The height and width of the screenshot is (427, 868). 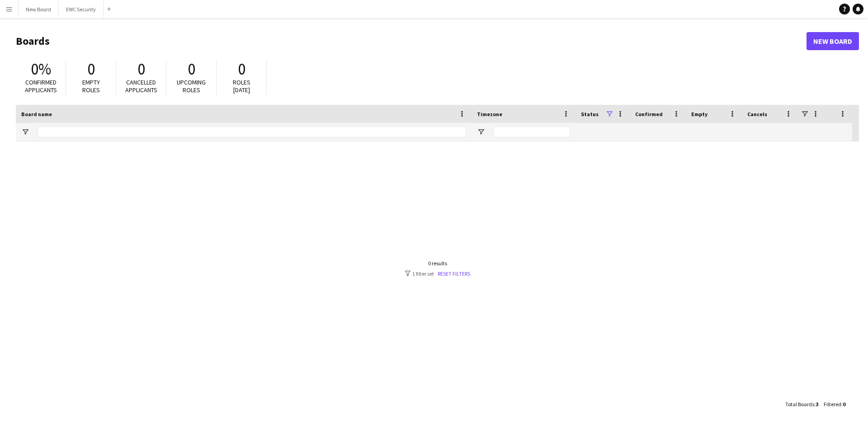 What do you see at coordinates (252, 132) in the screenshot?
I see `input: Board name Filter Input` at bounding box center [252, 132].